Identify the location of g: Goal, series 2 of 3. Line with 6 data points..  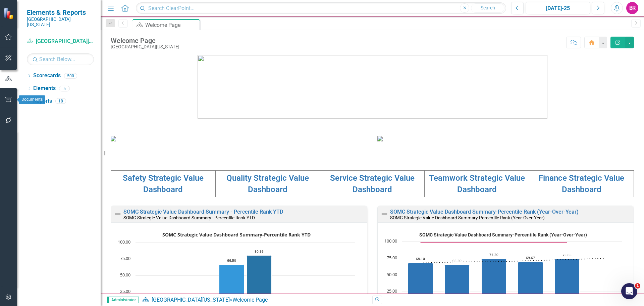
(494, 242).